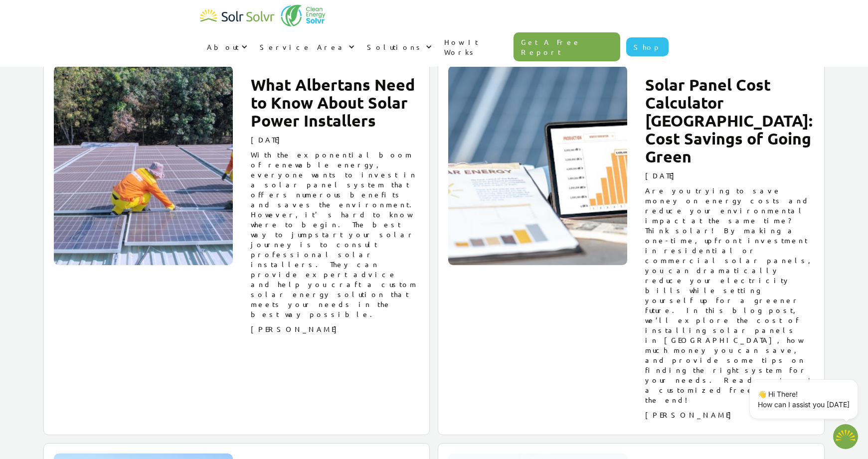  I want to click on img: 1702586718.png, so click(846, 436).